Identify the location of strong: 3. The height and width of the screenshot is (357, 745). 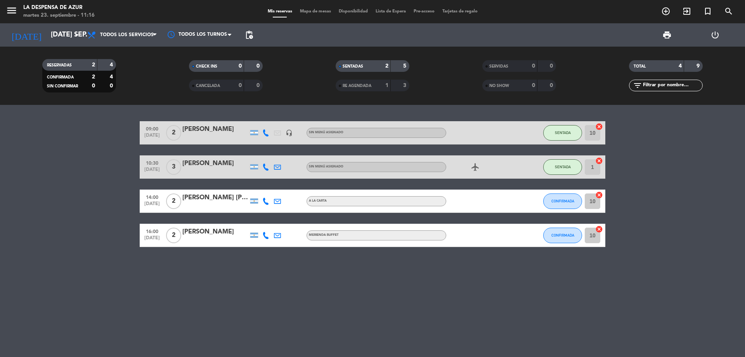
(406, 85).